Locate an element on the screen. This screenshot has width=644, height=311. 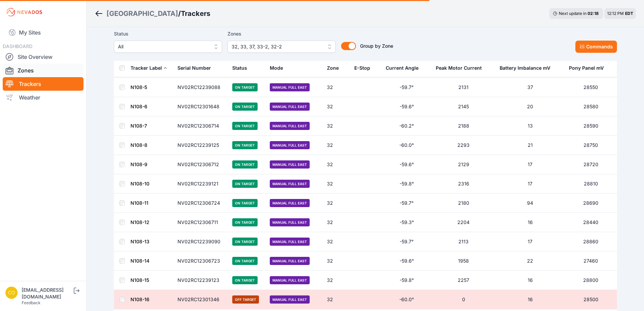
td: 2316 is located at coordinates (464, 184).